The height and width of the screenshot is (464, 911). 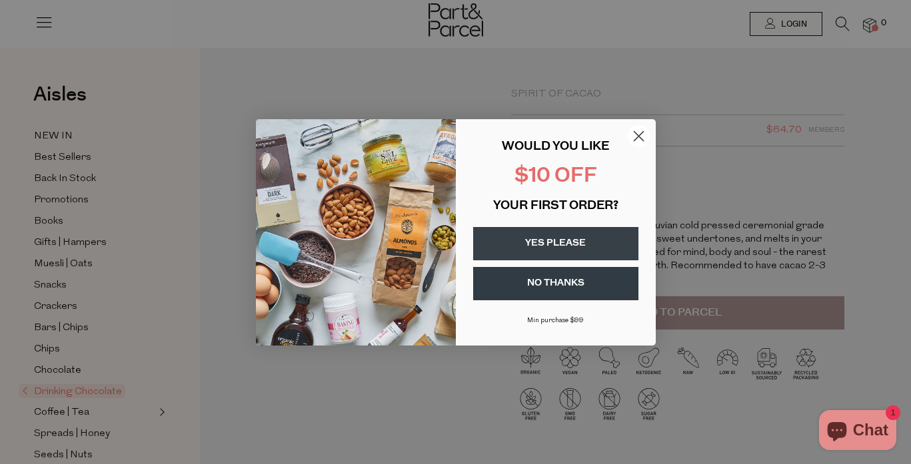 What do you see at coordinates (556, 177) in the screenshot?
I see `span: $10 OFF` at bounding box center [556, 177].